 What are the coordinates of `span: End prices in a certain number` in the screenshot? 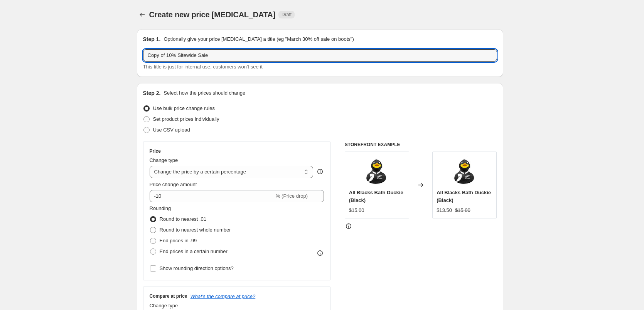 It's located at (194, 252).